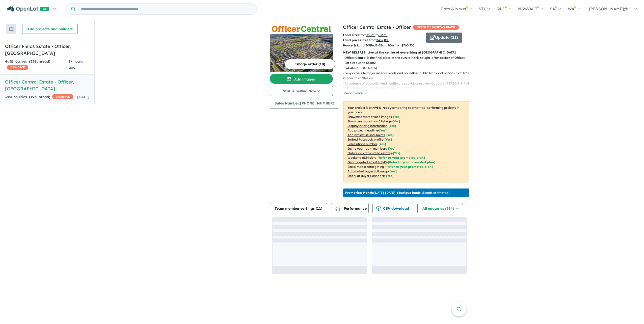 The image size is (644, 324). What do you see at coordinates (440, 208) in the screenshot?
I see `button: All enquiries (384)` at bounding box center [440, 208].